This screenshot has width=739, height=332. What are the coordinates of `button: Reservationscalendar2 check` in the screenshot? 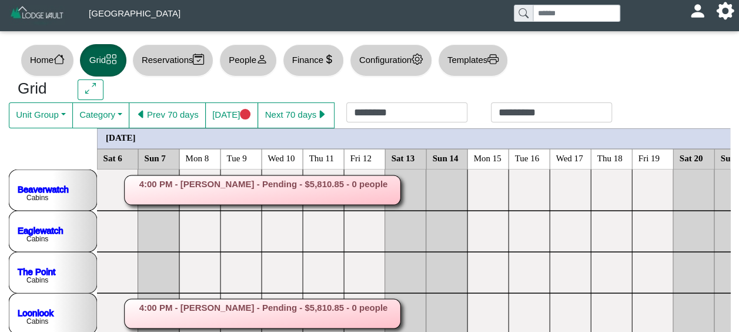 It's located at (173, 60).